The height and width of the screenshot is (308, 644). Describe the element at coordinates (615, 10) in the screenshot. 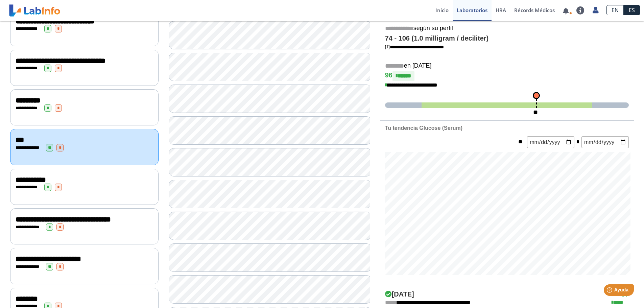

I see `a: EN` at that location.